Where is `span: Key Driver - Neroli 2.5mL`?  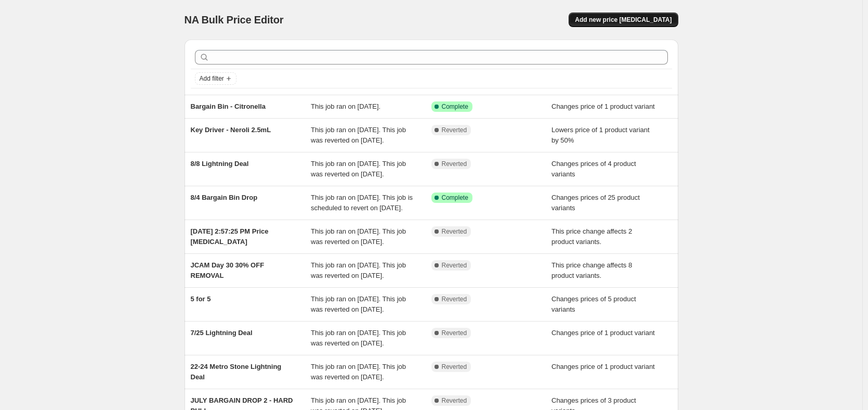 span: Key Driver - Neroli 2.5mL is located at coordinates (231, 130).